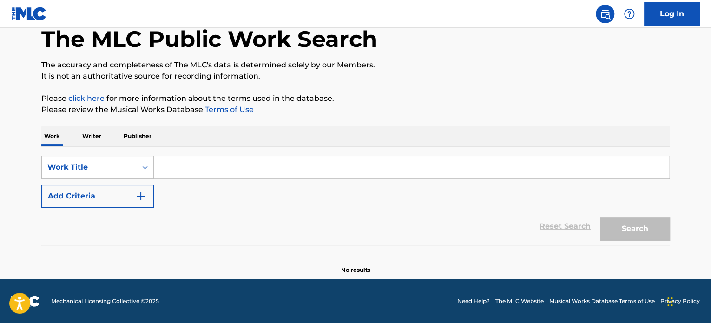  Describe the element at coordinates (630, 14) in the screenshot. I see `img: help` at that location.